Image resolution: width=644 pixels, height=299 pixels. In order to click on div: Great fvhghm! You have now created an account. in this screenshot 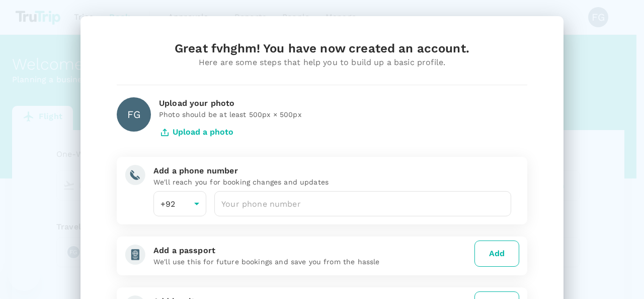, I will do `click(322, 49)`.